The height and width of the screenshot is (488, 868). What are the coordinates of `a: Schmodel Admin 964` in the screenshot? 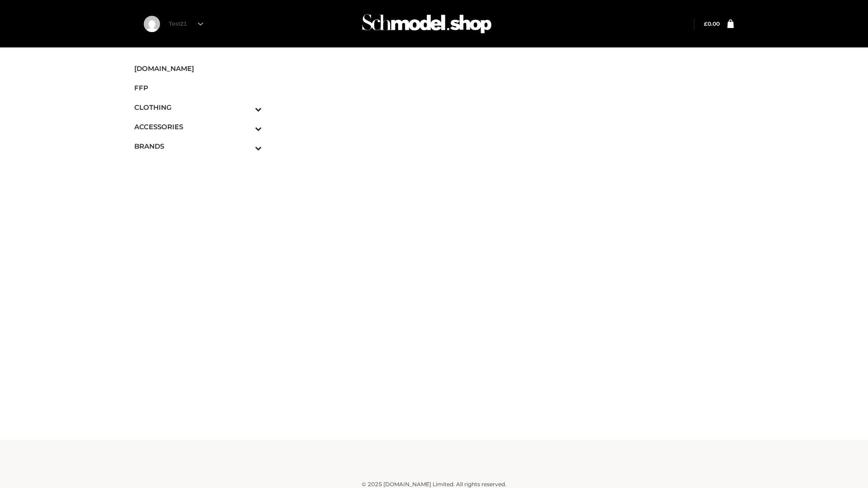 It's located at (427, 23).